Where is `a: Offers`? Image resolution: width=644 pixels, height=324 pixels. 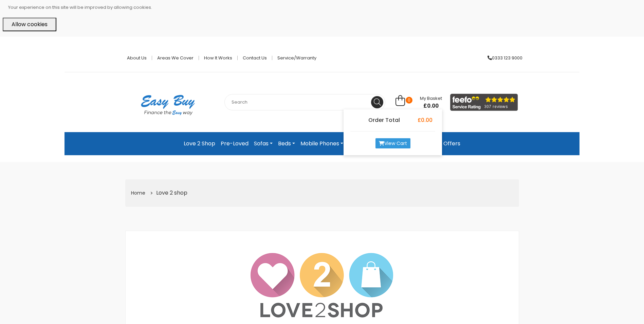 a: Offers is located at coordinates (452, 144).